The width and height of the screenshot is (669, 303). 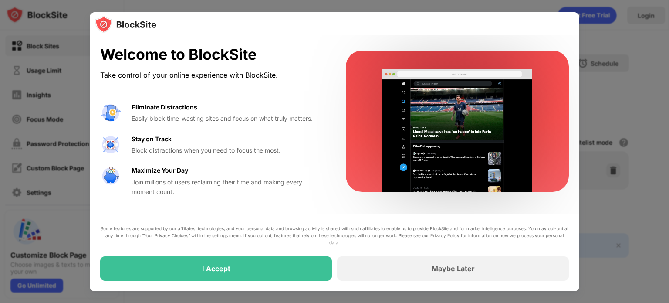 What do you see at coordinates (453, 268) in the screenshot?
I see `div: Maybe Later` at bounding box center [453, 268].